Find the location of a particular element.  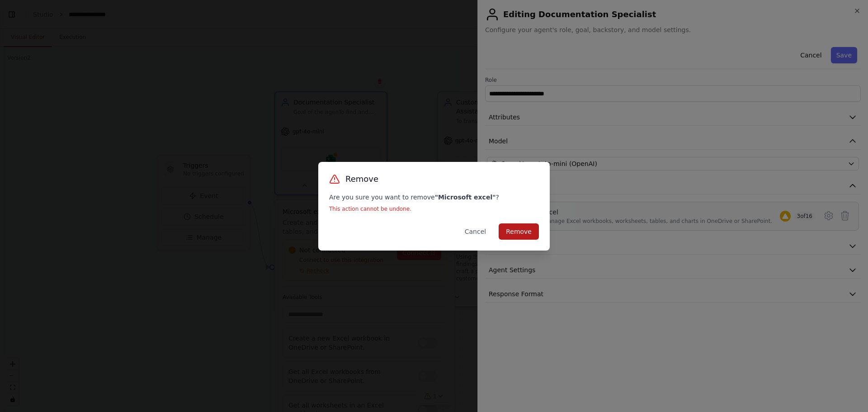

button: Cancel is located at coordinates (475, 231).